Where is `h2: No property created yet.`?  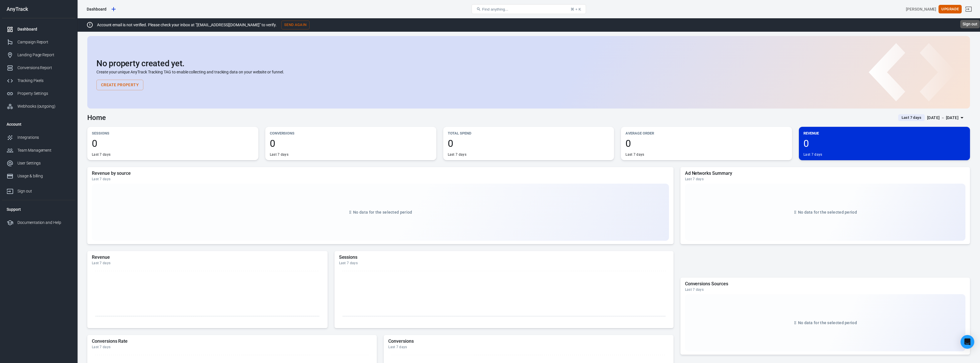
h2: No property created yet. is located at coordinates (529, 63).